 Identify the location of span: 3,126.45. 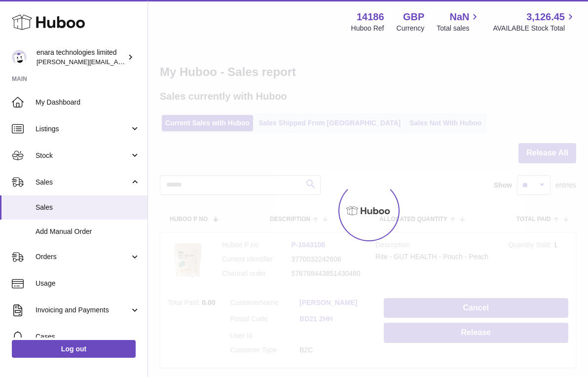
(546, 17).